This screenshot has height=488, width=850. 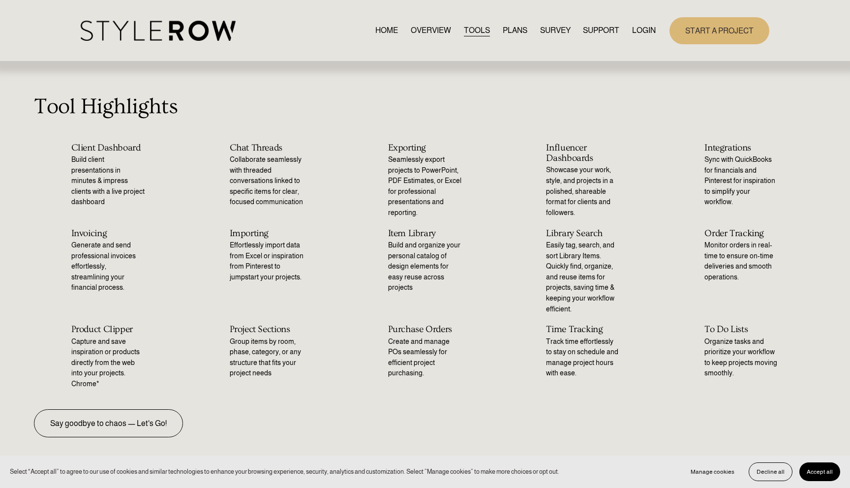 I want to click on h2: Order Tracking, so click(x=741, y=233).